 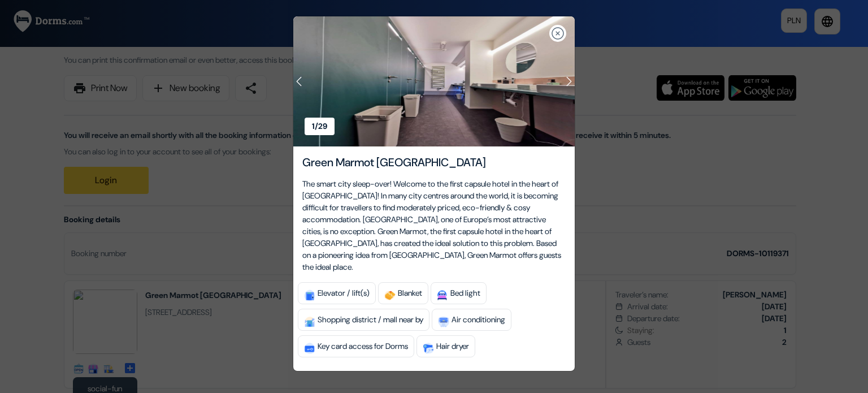 I want to click on span: 1/, so click(x=315, y=126).